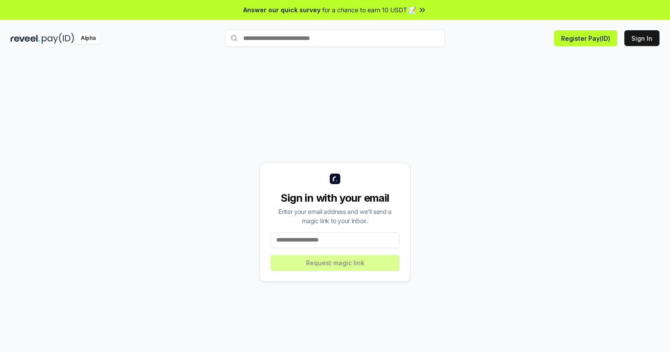 The width and height of the screenshot is (670, 352). I want to click on img: logo_small, so click(335, 179).